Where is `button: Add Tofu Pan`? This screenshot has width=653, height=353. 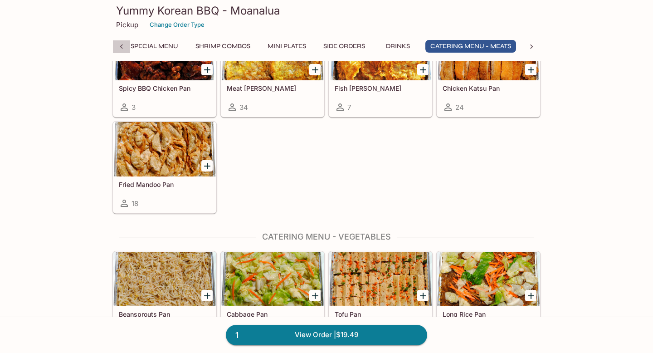
button: Add Tofu Pan is located at coordinates (423, 295).